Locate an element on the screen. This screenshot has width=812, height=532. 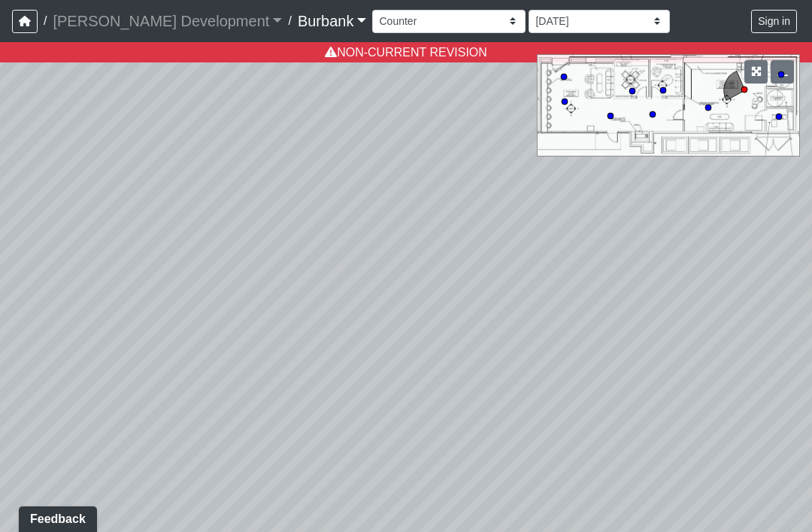
button: Feedback is located at coordinates (47, 17).